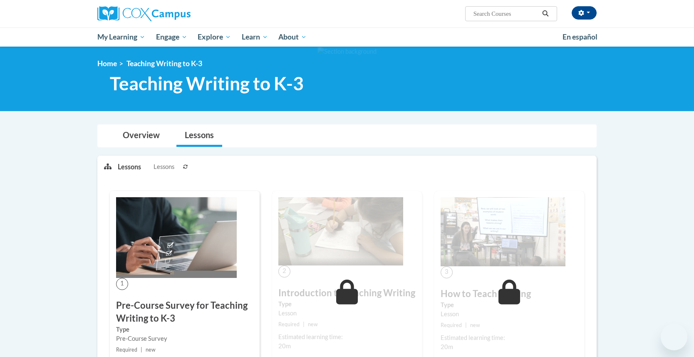 This screenshot has width=694, height=357. I want to click on span: En español, so click(580, 37).